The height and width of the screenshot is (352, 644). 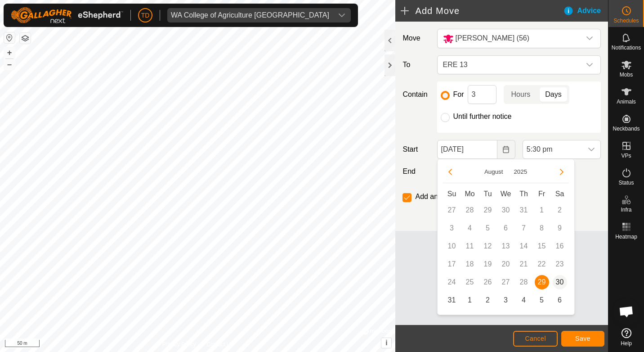 I want to click on button: Choose Date, so click(x=506, y=149).